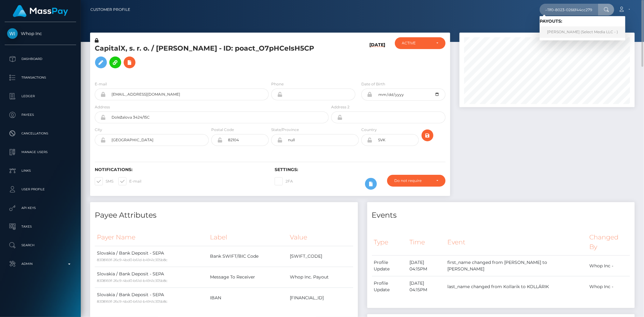 The image size is (644, 317). Describe the element at coordinates (41, 59) in the screenshot. I see `a: Dashboard` at that location.